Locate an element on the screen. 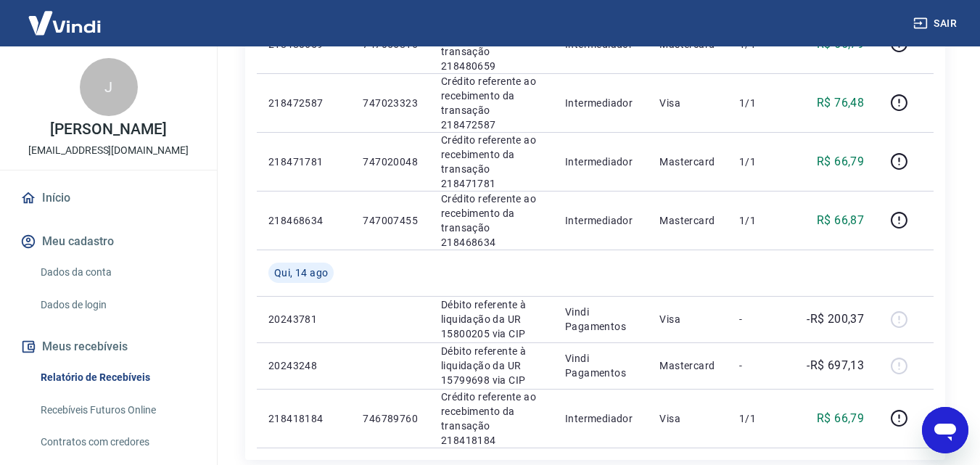  p: R$ 76,48 is located at coordinates (840, 103).